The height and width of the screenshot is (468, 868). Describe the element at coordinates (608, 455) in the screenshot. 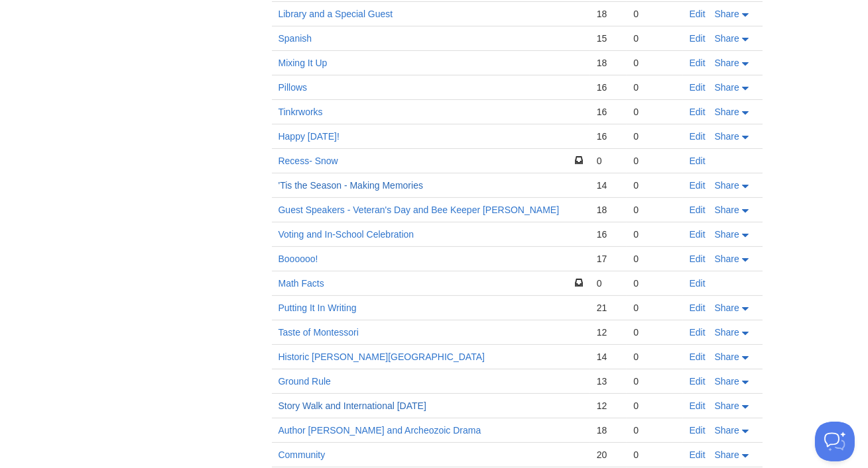

I see `div: 20` at that location.